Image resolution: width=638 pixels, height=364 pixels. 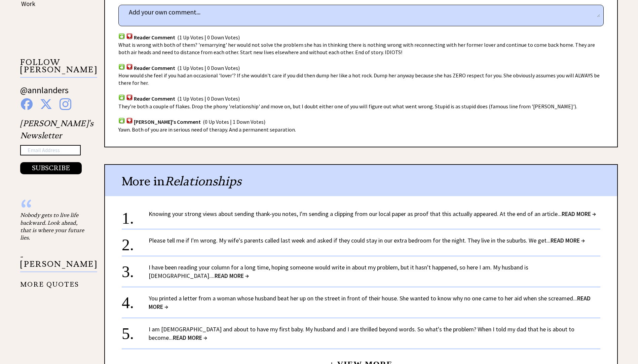 What do you see at coordinates (339, 271) in the screenshot?
I see `a: I have been reading your column for a long time, hoping someone would write in about my problem, ...` at bounding box center [339, 271].